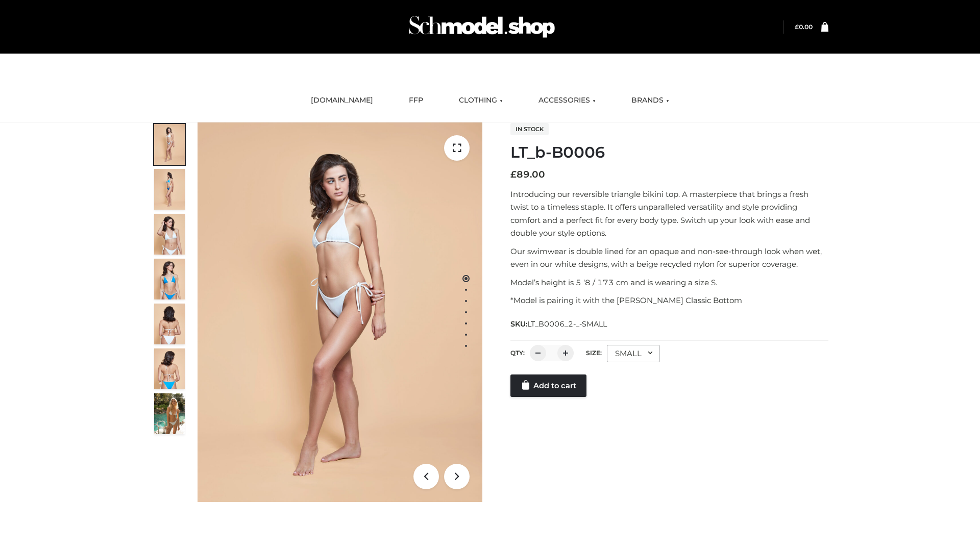 This screenshot has width=980, height=551. What do you see at coordinates (482, 27) in the screenshot?
I see `img: Schmodel Admin 964` at bounding box center [482, 27].